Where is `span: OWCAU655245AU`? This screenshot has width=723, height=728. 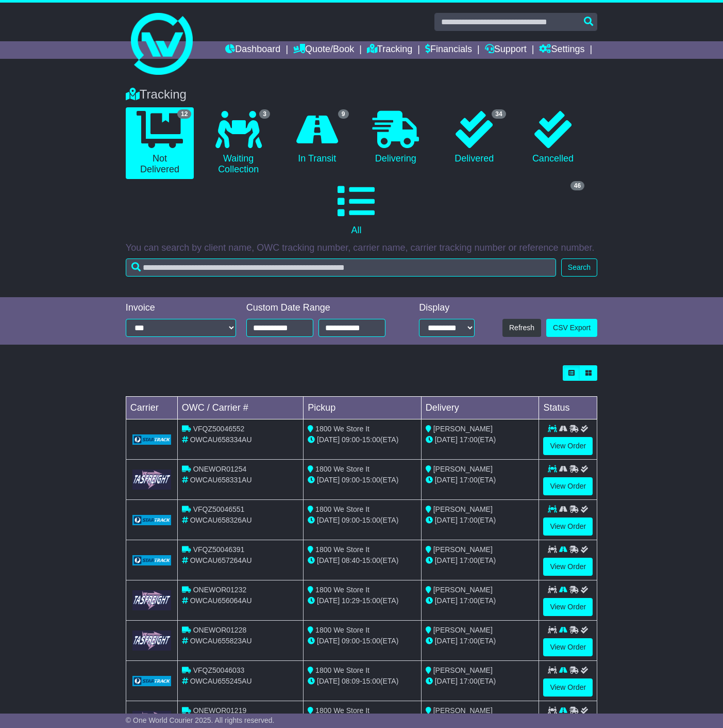
span: OWCAU655245AU is located at coordinates (221, 680).